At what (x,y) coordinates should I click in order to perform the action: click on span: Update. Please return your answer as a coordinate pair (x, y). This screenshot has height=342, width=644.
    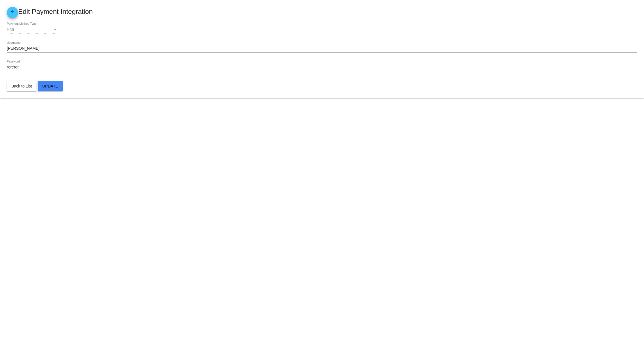
    Looking at the image, I should click on (50, 86).